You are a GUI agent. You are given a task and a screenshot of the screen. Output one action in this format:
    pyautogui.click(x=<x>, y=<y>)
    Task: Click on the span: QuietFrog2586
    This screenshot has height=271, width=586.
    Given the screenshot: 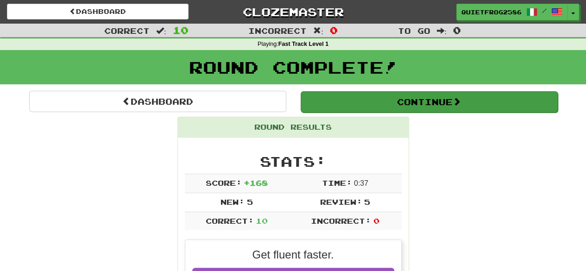 What is the action you would take?
    pyautogui.click(x=492, y=12)
    